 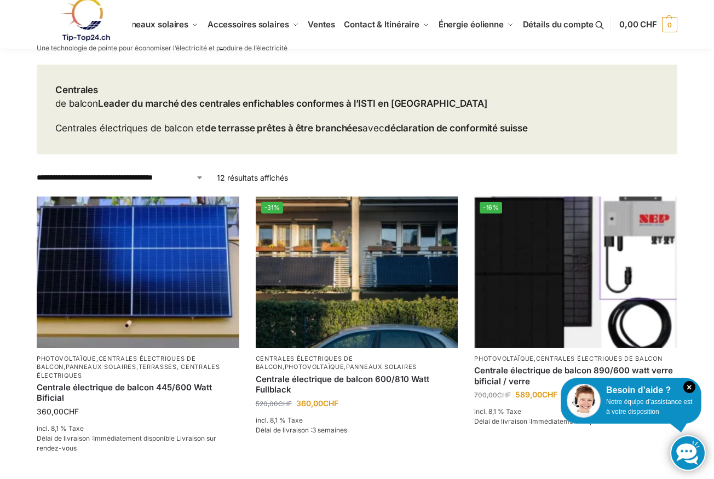 I want to click on a: Centrale électrique de balcon 445/600 Watt Bificial, so click(x=138, y=393).